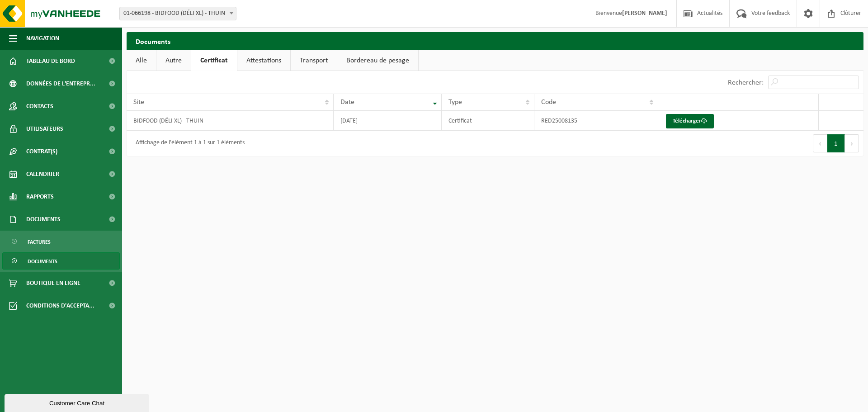  What do you see at coordinates (40, 197) in the screenshot?
I see `span: Rapports` at bounding box center [40, 197].